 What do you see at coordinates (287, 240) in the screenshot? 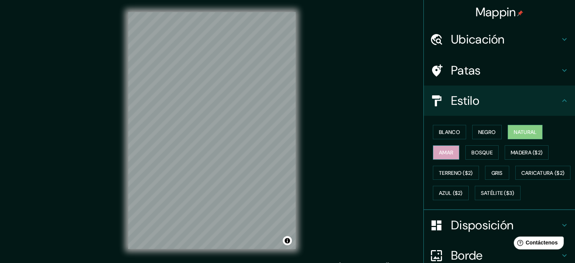
I see `button: Activar o desactivar atribución` at bounding box center [287, 240].